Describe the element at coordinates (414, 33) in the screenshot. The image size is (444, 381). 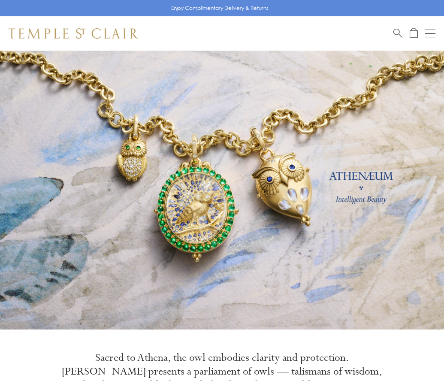
I see `a: Open Shopping Bag` at that location.